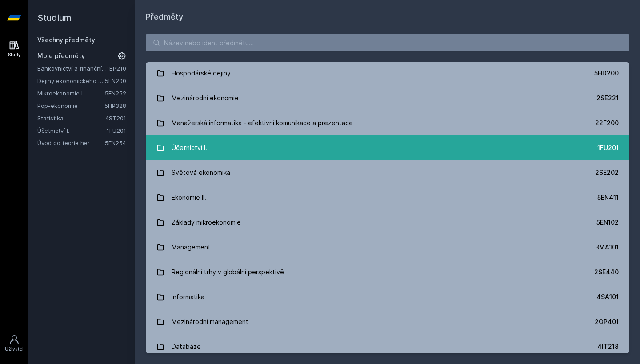 Image resolution: width=640 pixels, height=364 pixels. Describe the element at coordinates (606, 272) in the screenshot. I see `div: 2SE440` at that location.